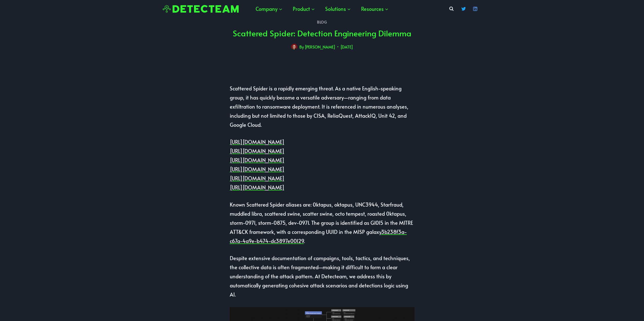 This screenshot has height=321, width=644. I want to click on a: Twitter, so click(463, 9).